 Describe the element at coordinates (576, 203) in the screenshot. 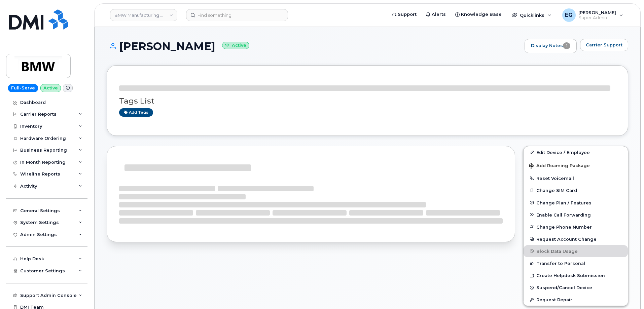

I see `button: Change Plan / Features` at that location.